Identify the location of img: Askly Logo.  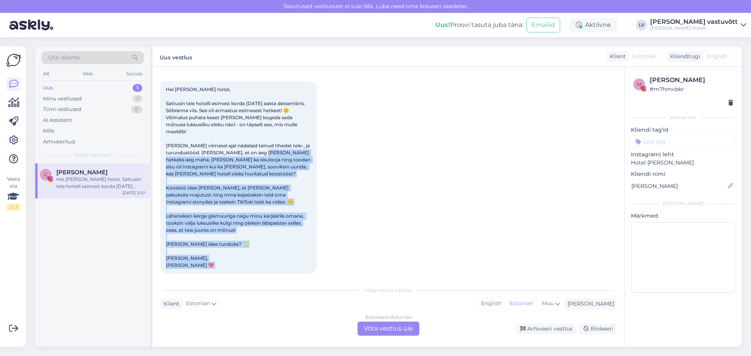
(14, 60).